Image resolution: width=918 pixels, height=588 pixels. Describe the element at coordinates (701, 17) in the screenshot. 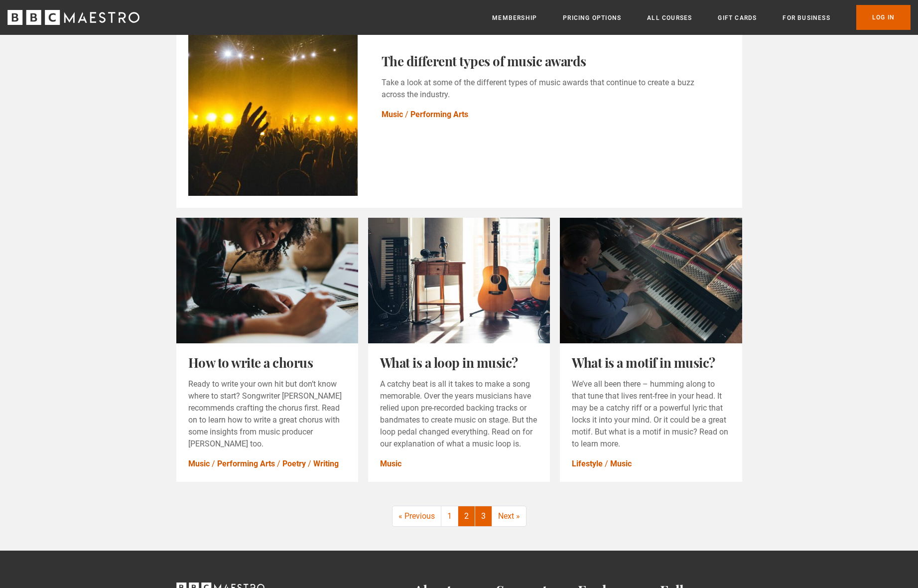

I see `nav: Primary` at that location.